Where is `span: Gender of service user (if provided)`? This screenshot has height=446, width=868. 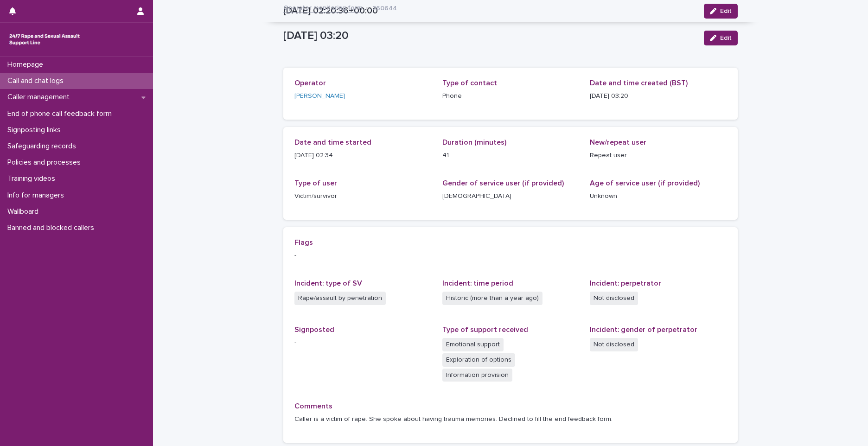 span: Gender of service user (if provided) is located at coordinates (503, 184).